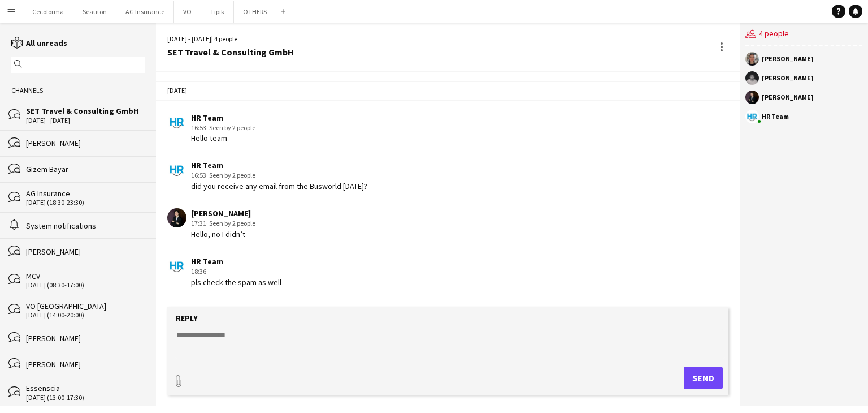 The height and width of the screenshot is (413, 868). I want to click on button: AG Insurance, so click(145, 12).